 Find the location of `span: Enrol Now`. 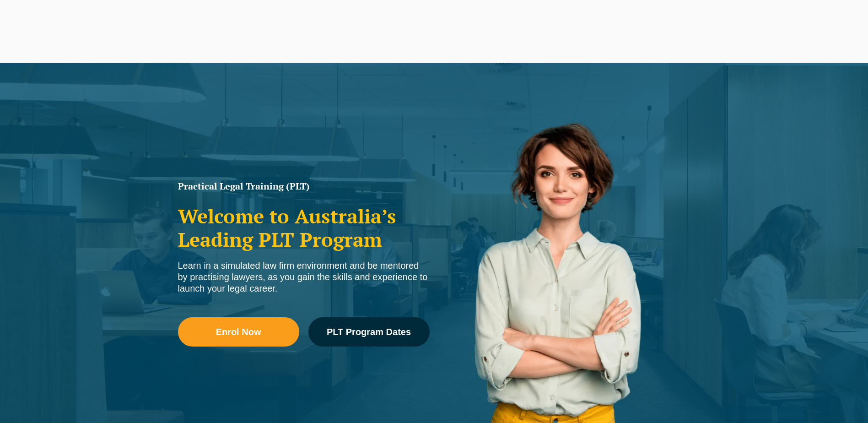

span: Enrol Now is located at coordinates (238, 332).